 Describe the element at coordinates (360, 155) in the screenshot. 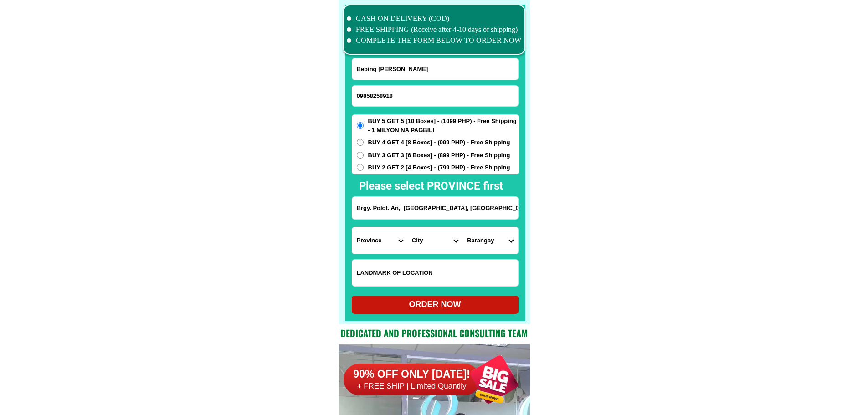

I see `input: BUY 3 GET 3 [6 Boxes] - (899 PHP) - Free Shipping` at that location.